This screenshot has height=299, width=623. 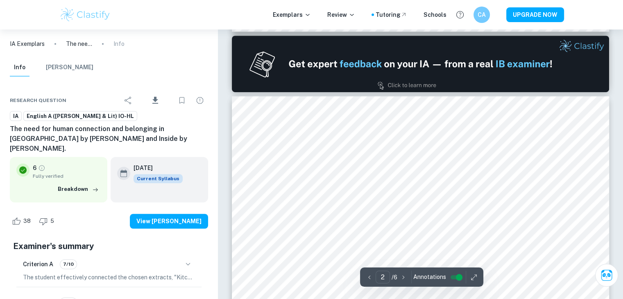 What do you see at coordinates (27, 44) in the screenshot?
I see `a: IA Exemplars` at bounding box center [27, 44].